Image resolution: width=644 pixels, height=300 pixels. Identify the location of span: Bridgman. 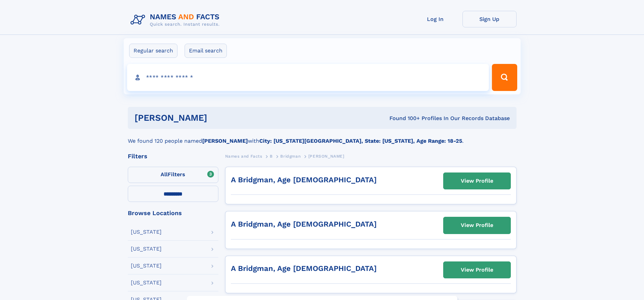
(290, 157).